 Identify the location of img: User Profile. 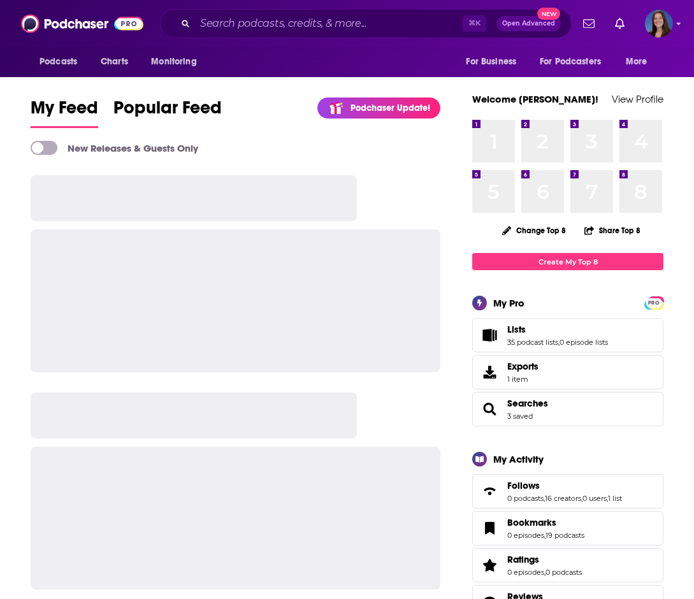
(659, 24).